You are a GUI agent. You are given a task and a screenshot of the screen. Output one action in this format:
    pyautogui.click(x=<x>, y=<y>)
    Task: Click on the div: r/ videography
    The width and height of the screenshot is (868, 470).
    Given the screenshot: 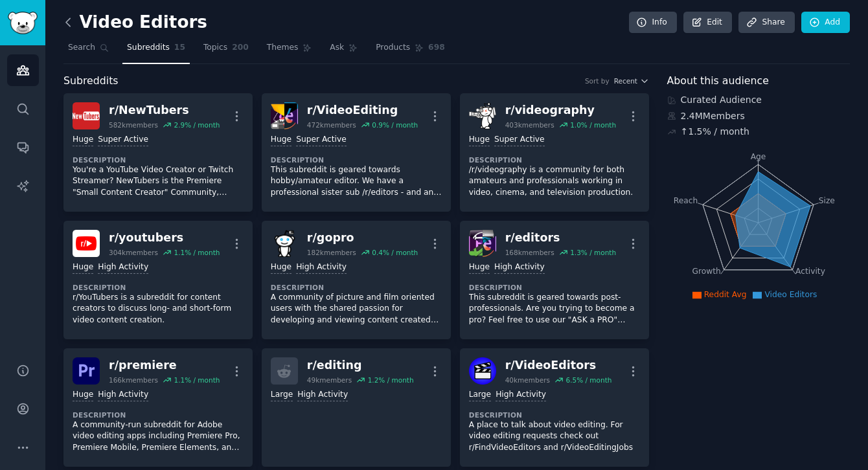 What is the action you would take?
    pyautogui.click(x=560, y=110)
    